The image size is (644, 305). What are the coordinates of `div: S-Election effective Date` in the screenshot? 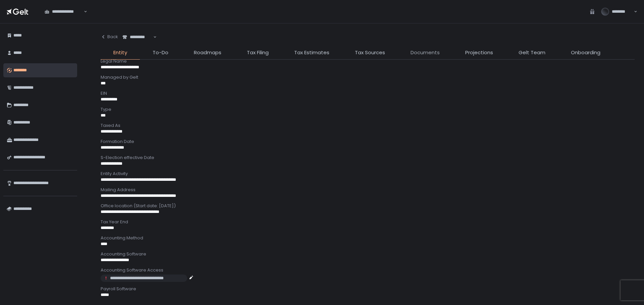 It's located at (368, 158).